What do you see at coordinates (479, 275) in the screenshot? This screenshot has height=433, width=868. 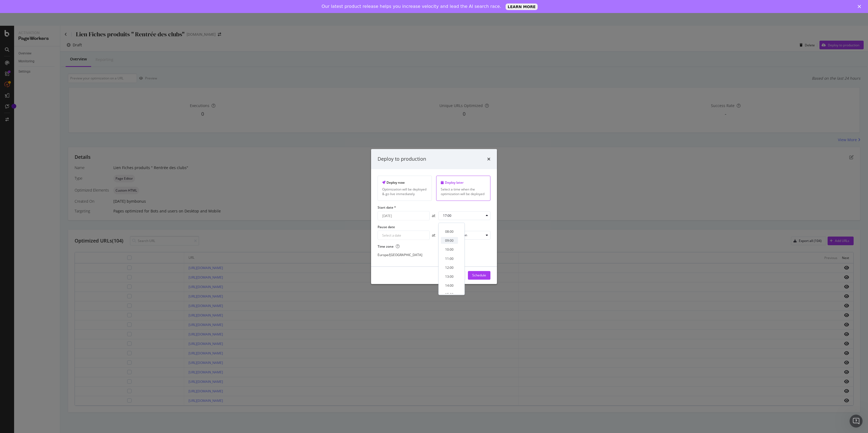 I see `button: Schedule` at bounding box center [479, 275].